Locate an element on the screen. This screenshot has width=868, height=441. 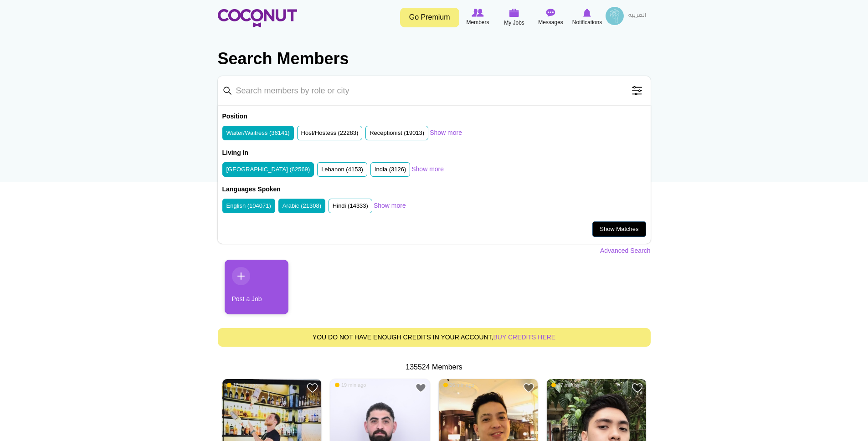
a: Messages Messages is located at coordinates (551, 17).